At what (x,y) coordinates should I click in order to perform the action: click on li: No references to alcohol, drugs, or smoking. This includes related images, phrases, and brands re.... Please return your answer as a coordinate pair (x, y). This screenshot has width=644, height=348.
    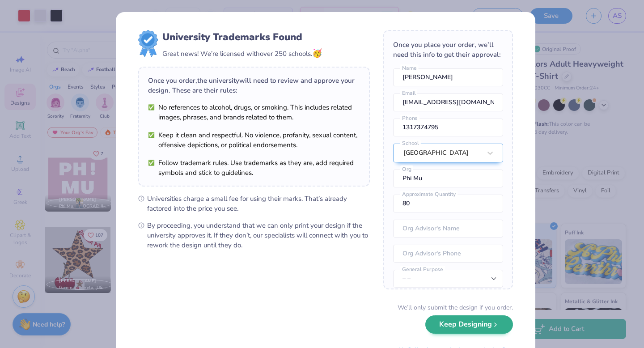
    Looking at the image, I should click on (254, 112).